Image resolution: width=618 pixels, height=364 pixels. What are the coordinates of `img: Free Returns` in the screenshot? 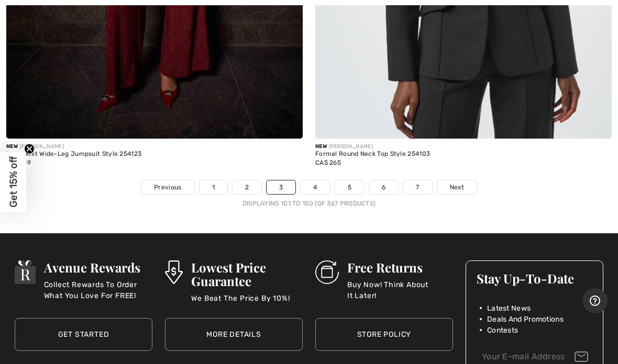 It's located at (326, 272).